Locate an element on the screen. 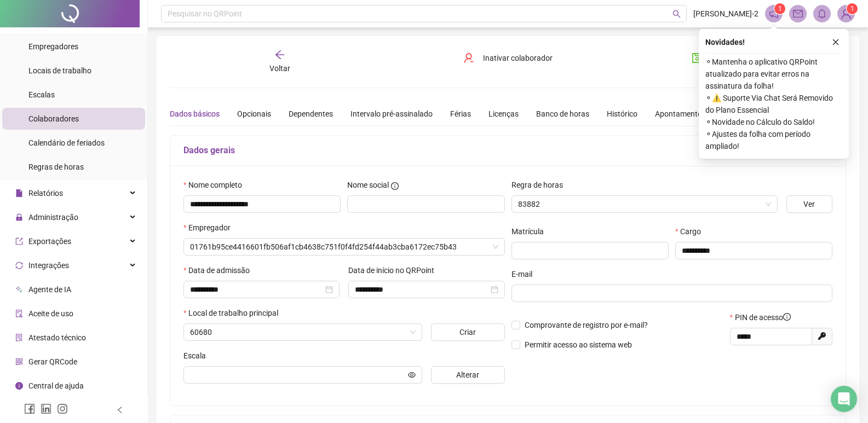 The width and height of the screenshot is (868, 423). div: Open Intercom Messenger is located at coordinates (844, 399).